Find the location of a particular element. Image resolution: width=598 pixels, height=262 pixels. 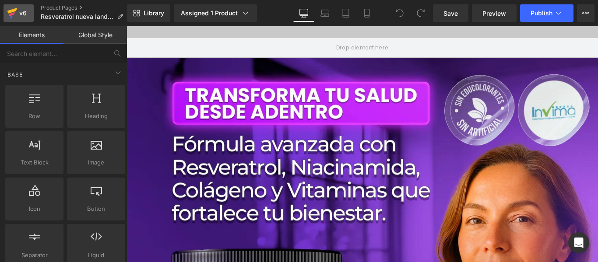

button: More is located at coordinates (586, 13).